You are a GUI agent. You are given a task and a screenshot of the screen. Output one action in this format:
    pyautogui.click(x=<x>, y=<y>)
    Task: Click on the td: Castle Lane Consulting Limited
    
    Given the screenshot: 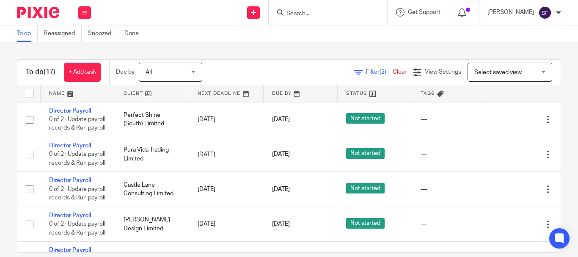 What is the action you would take?
    pyautogui.click(x=152, y=189)
    